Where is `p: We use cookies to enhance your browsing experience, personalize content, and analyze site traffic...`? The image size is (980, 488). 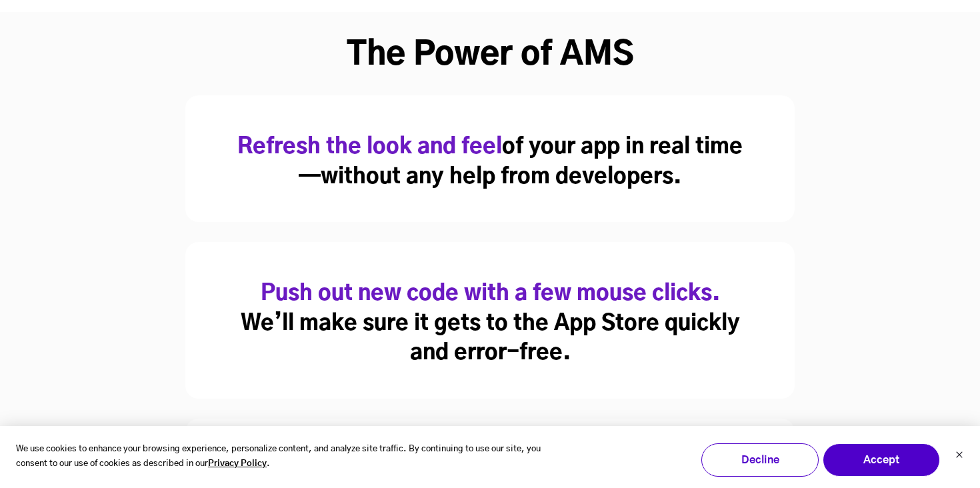
p: We use cookies to enhance your browsing experience, personalize content, and analyze site traffic... is located at coordinates (294, 457).